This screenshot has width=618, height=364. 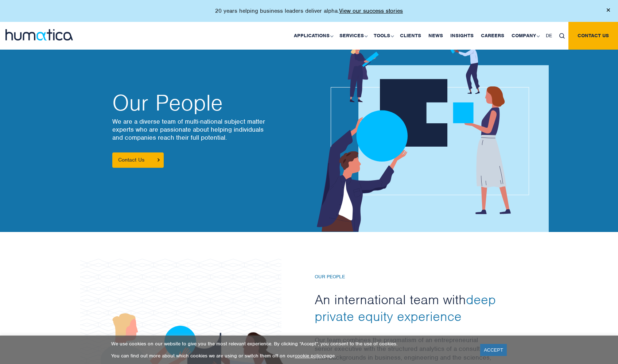 I want to click on a: Careers, so click(x=493, y=36).